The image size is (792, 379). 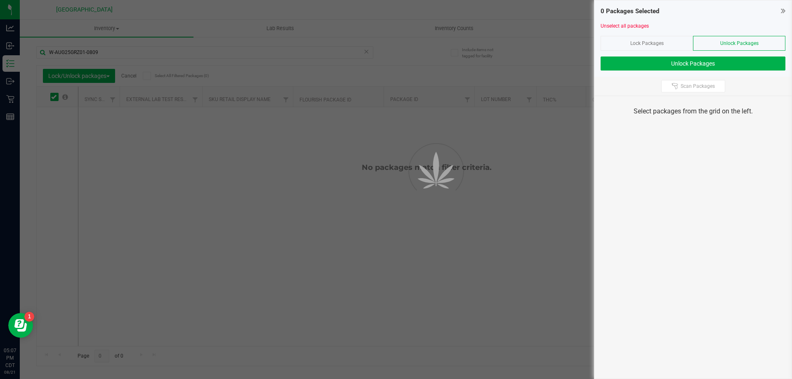 I want to click on span: 1, so click(x=5, y=5).